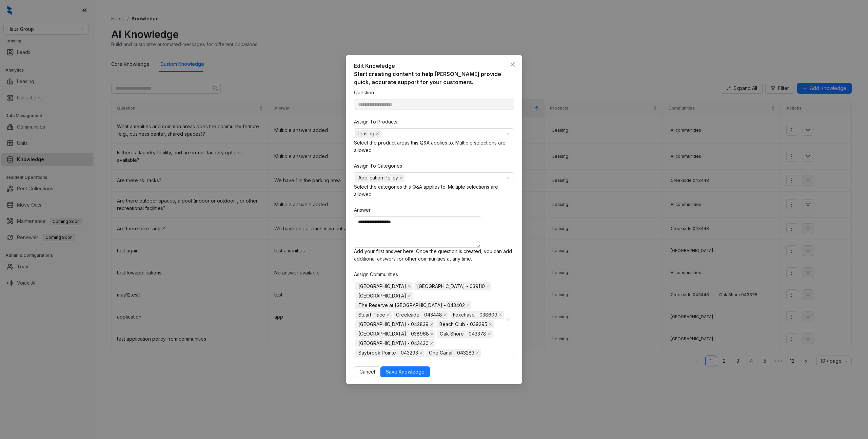  Describe the element at coordinates (453, 287) in the screenshot. I see `span: Peachtree Park - 039110` at that location.